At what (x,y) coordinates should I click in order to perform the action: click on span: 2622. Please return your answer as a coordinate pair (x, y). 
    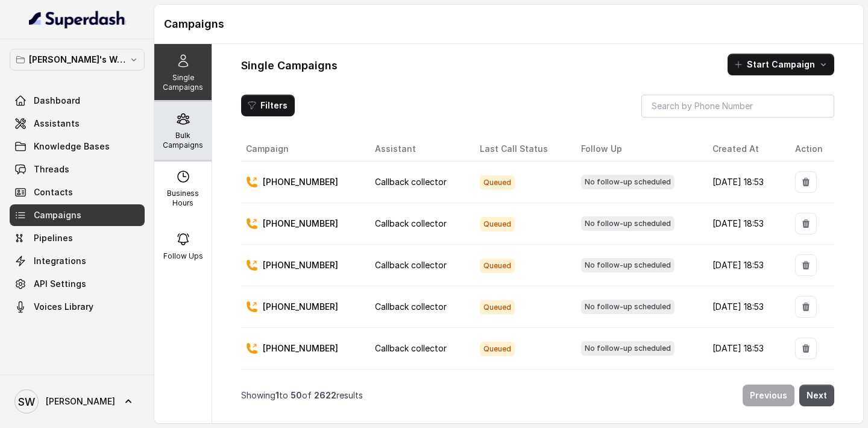
    Looking at the image, I should click on (325, 395).